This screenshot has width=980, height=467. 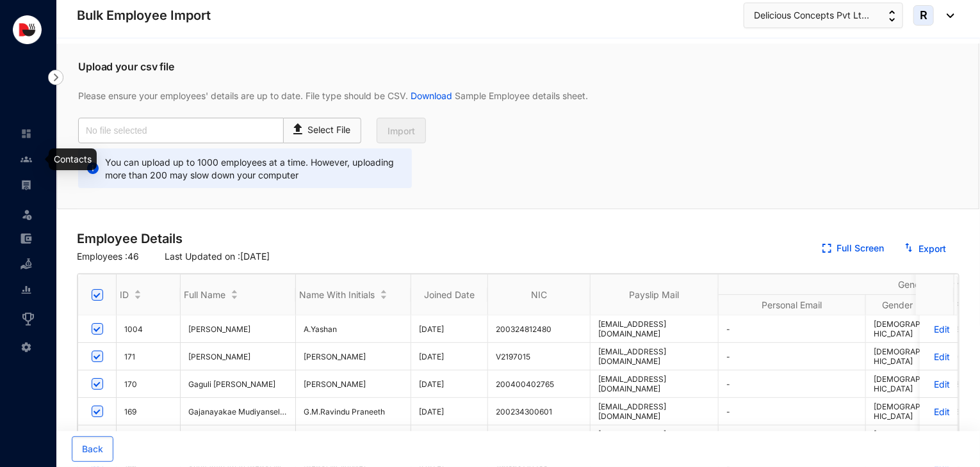 I want to click on td: 200324812480, so click(x=539, y=329).